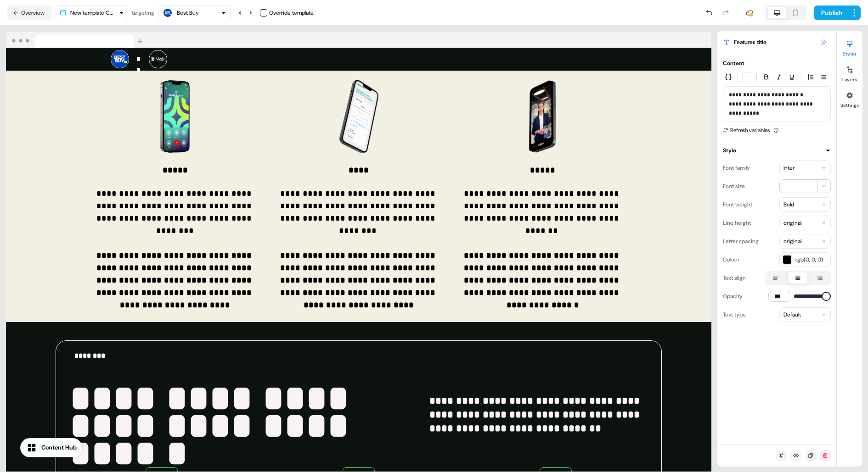  What do you see at coordinates (729, 151) in the screenshot?
I see `div: Style` at bounding box center [729, 151].